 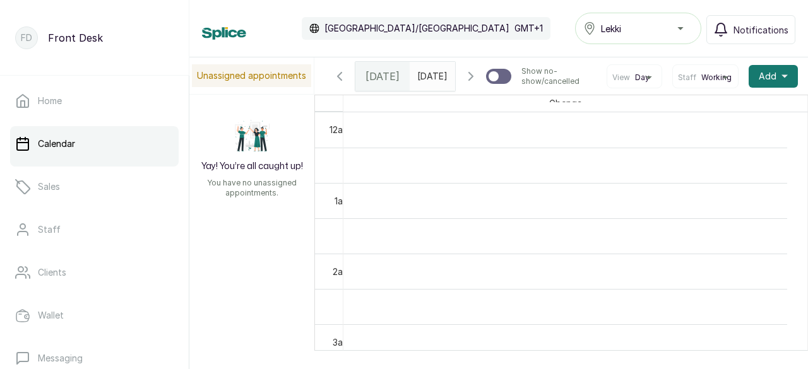 I want to click on span: Staff, so click(x=686, y=78).